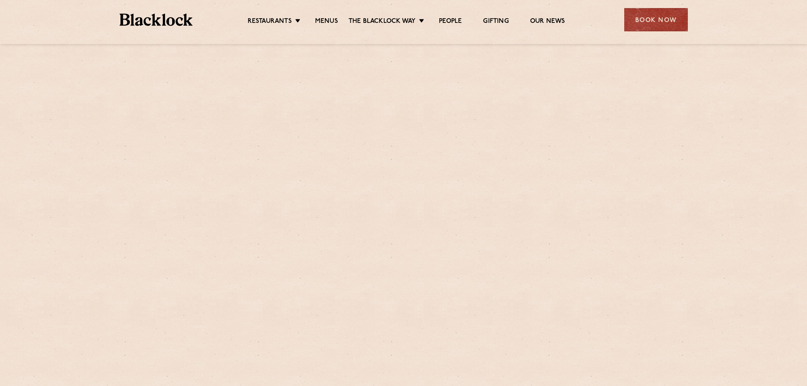  Describe the element at coordinates (450, 22) in the screenshot. I see `a: People` at that location.